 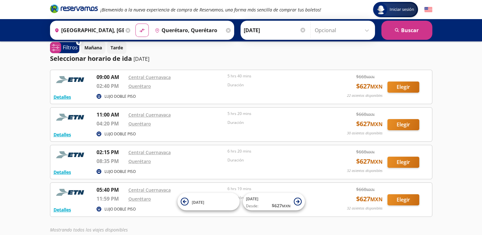 What do you see at coordinates (252, 206) in the screenshot?
I see `span: Desde:` at bounding box center [252, 206].